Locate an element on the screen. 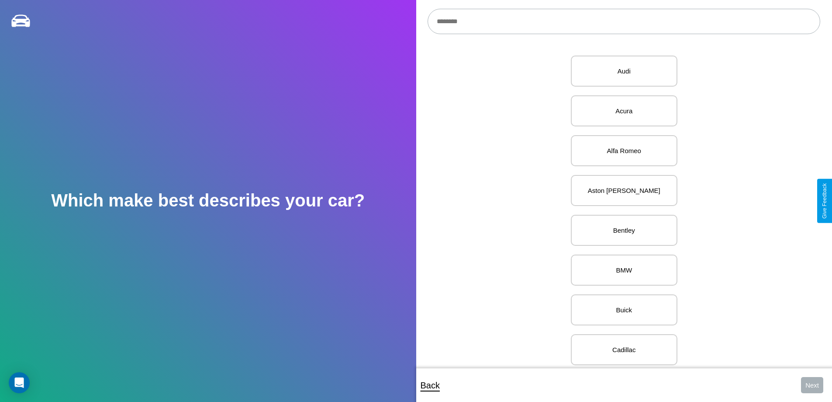  p: Cadillac is located at coordinates (624, 349).